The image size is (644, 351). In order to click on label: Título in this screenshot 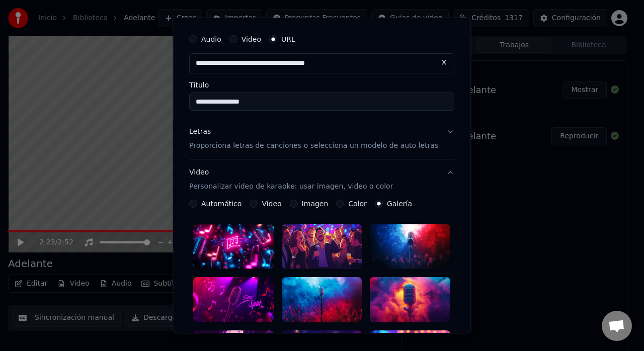, I will do `click(322, 85)`.